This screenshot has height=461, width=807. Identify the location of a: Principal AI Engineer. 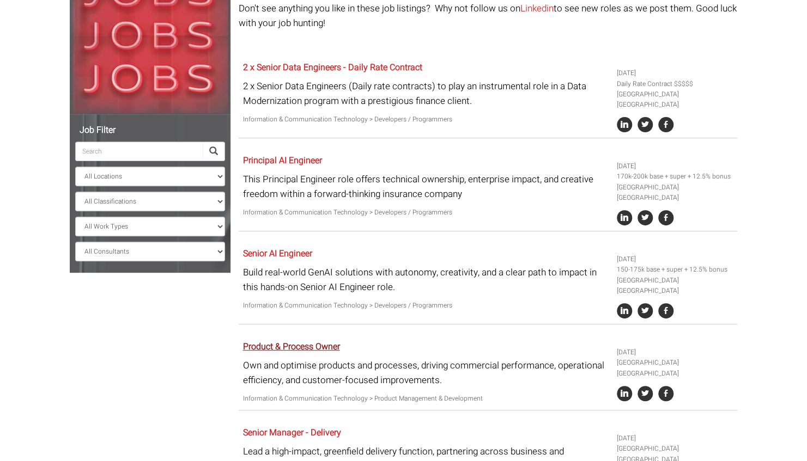
(282, 161).